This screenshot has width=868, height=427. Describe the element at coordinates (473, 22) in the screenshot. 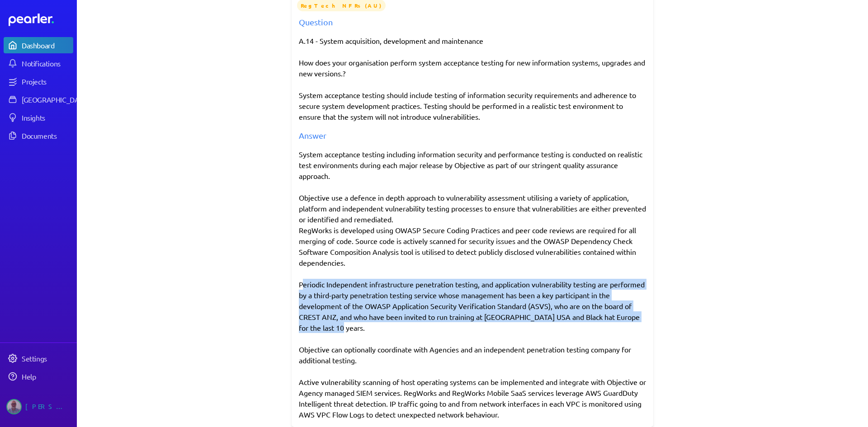

I see `div: Question` at that location.